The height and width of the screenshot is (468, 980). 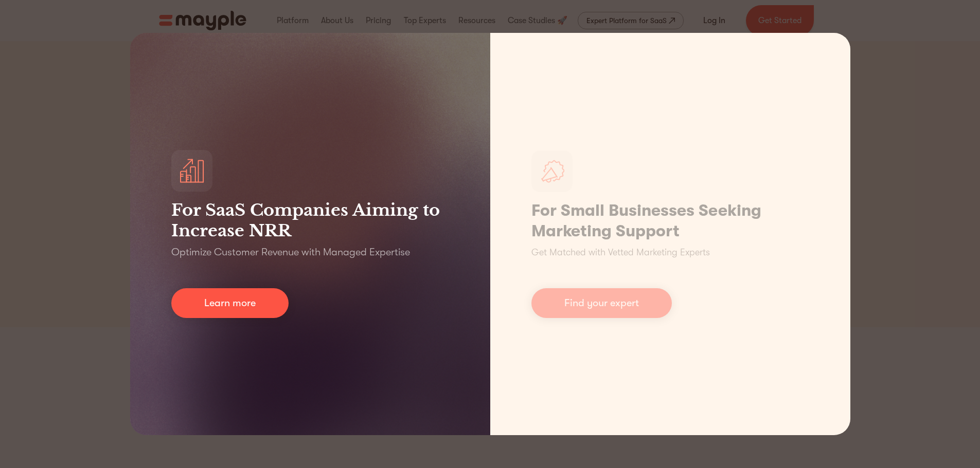 What do you see at coordinates (290, 252) in the screenshot?
I see `p: Optimize Customer Revenue with Managed Expertise` at bounding box center [290, 252].